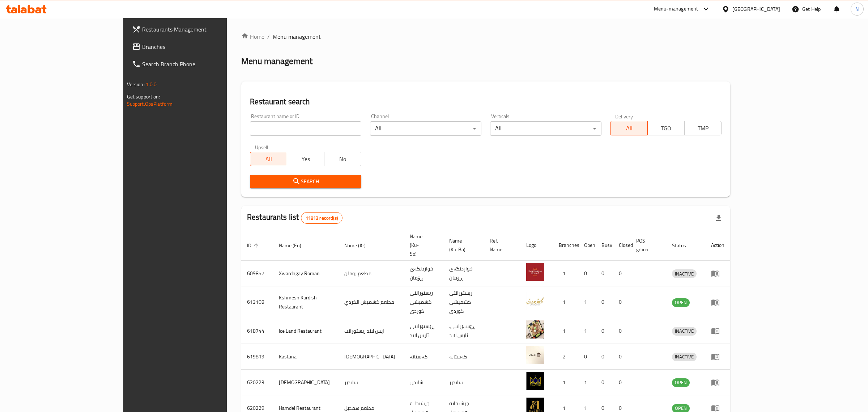  I want to click on td: Ice Land Restaurant, so click(306, 330).